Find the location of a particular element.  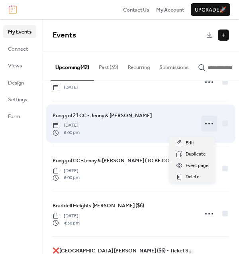

span: Views is located at coordinates (15, 66).